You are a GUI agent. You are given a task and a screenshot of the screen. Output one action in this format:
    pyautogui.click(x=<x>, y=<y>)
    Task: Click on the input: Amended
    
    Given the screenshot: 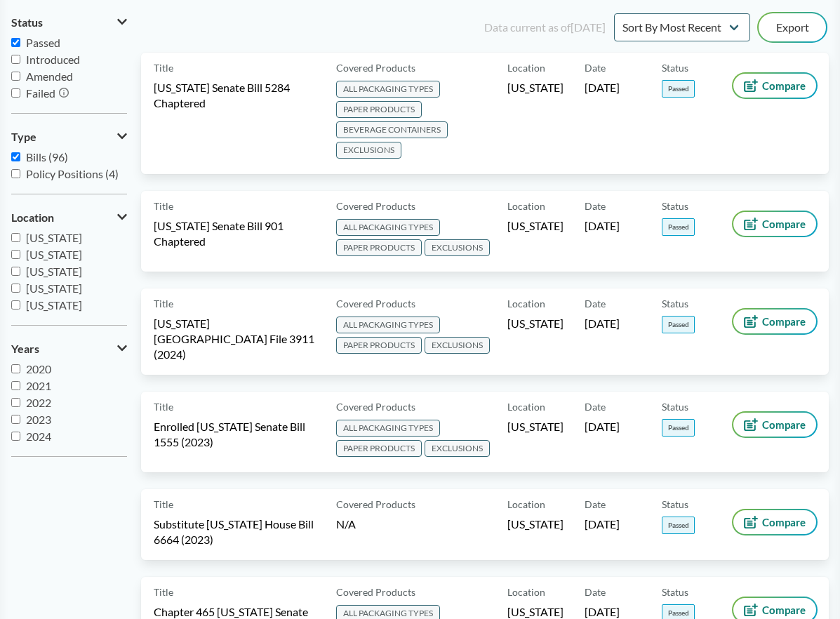 What is the action you would take?
    pyautogui.click(x=15, y=75)
    